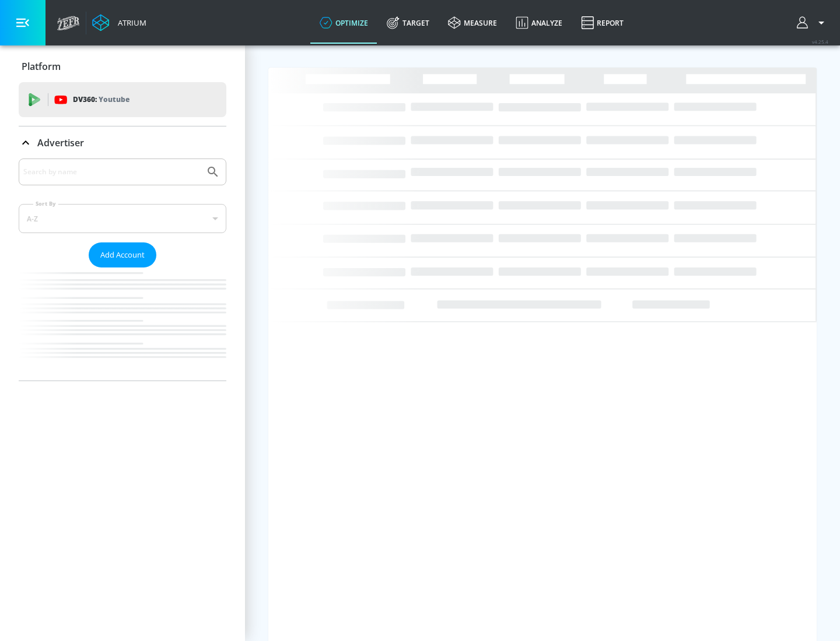  What do you see at coordinates (46, 203) in the screenshot?
I see `label: Sort By` at bounding box center [46, 203].